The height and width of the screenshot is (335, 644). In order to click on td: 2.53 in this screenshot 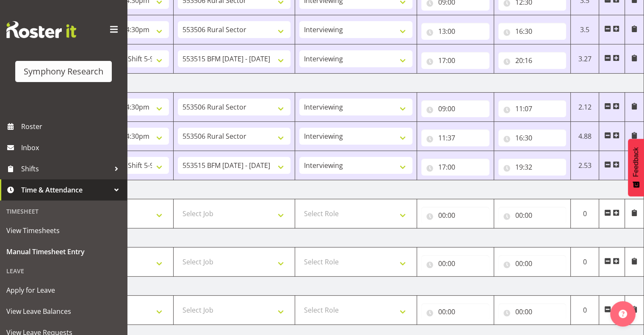, I will do `click(584, 166)`.